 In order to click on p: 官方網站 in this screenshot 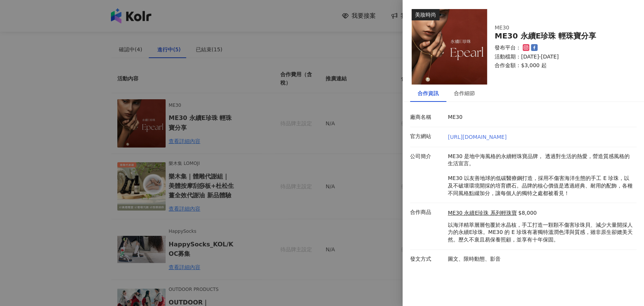, I will do `click(427, 137)`.